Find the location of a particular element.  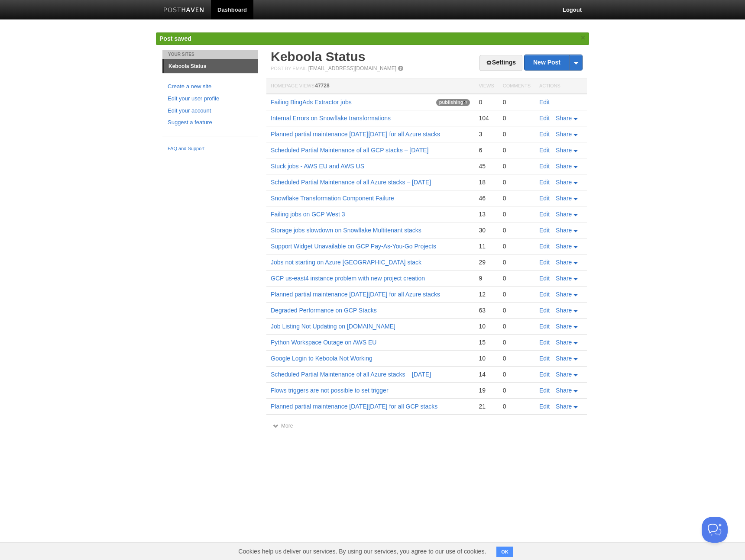

div: 29 is located at coordinates (486, 263).